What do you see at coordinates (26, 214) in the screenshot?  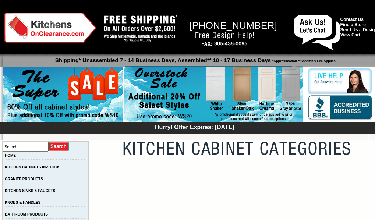 I see `a: BATHROOM PRODUCTS` at bounding box center [26, 214].